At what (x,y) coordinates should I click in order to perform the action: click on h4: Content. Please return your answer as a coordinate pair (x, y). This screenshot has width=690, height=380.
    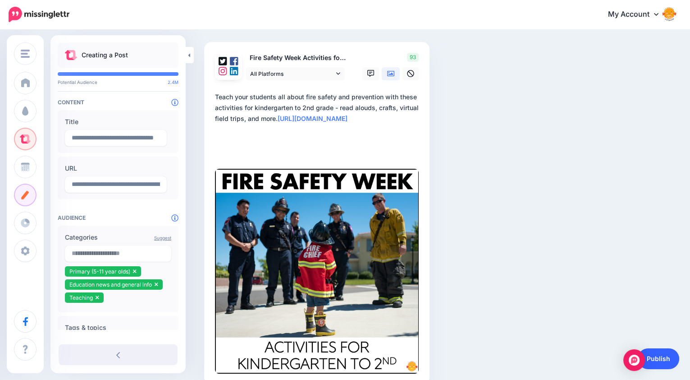
    Looking at the image, I should click on (118, 102).